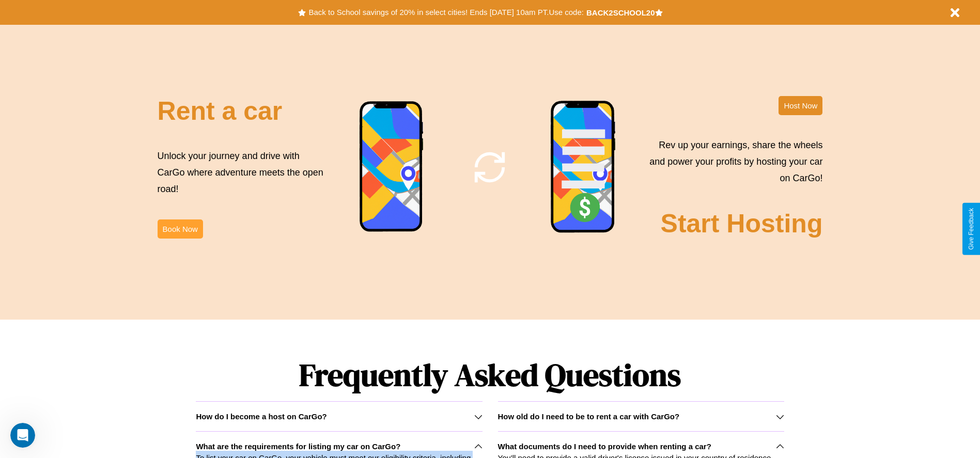  What do you see at coordinates (490, 375) in the screenshot?
I see `h1: Frequently Asked Questions` at bounding box center [490, 375].